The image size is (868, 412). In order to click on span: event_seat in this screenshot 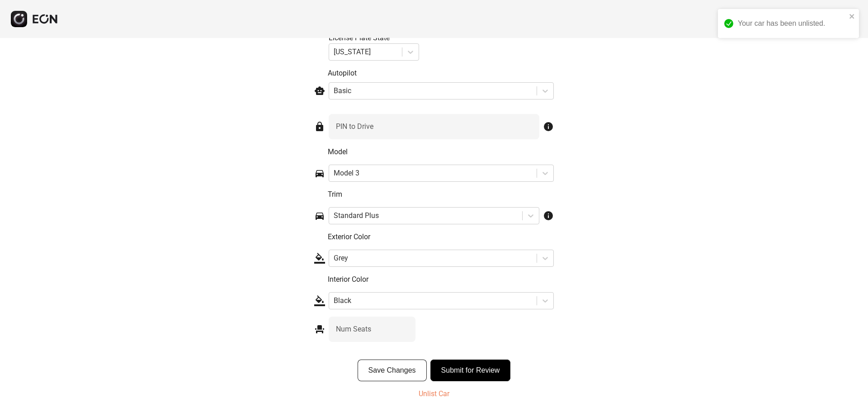, I will do `click(319, 329)`.